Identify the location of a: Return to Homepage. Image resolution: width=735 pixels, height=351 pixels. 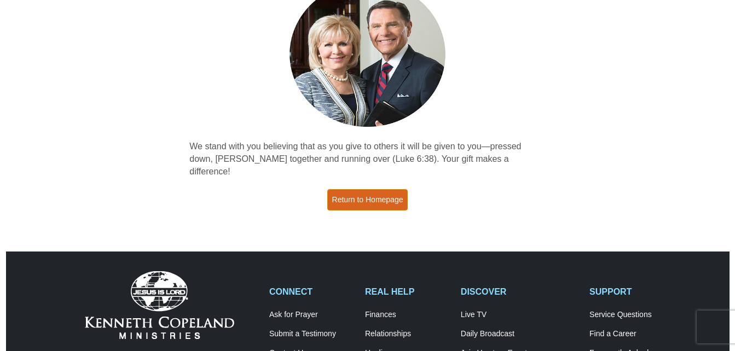
(368, 200).